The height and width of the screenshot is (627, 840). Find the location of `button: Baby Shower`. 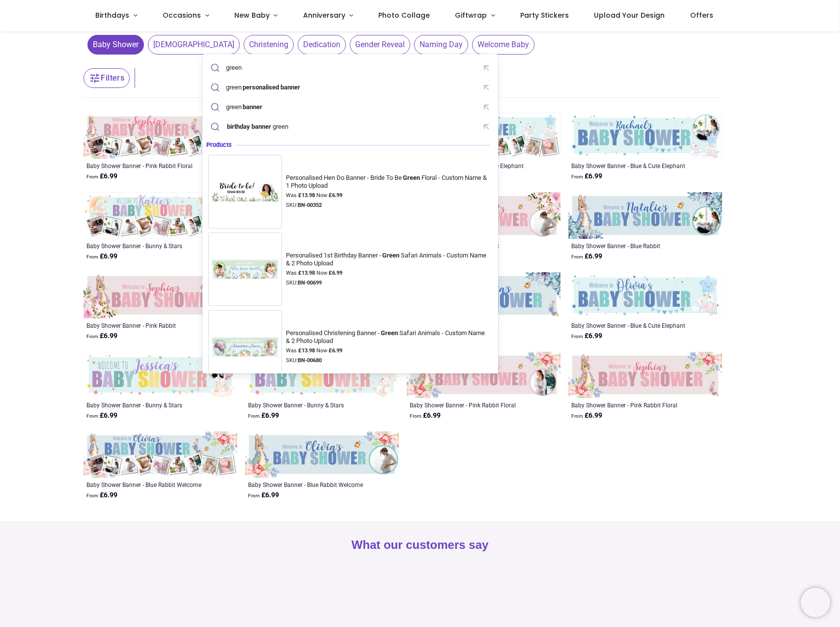

button: Baby Shower is located at coordinates (114, 45).